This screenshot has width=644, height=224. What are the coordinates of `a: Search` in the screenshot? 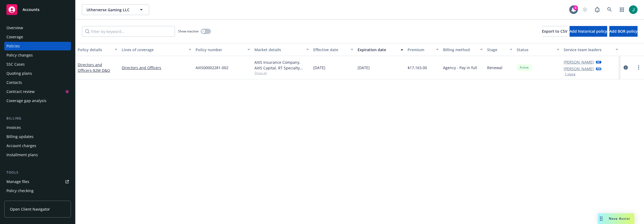 It's located at (609, 10).